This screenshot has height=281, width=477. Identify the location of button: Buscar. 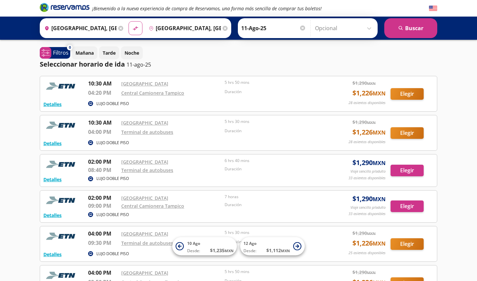
(411, 28).